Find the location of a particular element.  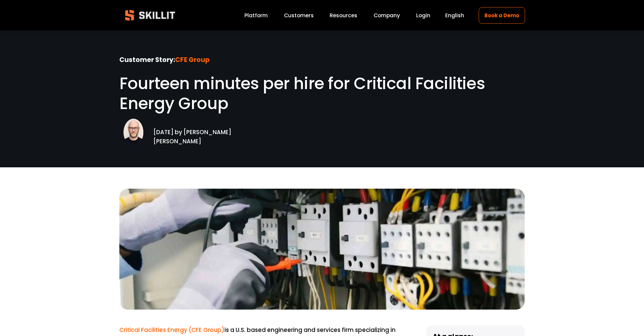

a: Platform is located at coordinates (256, 15).